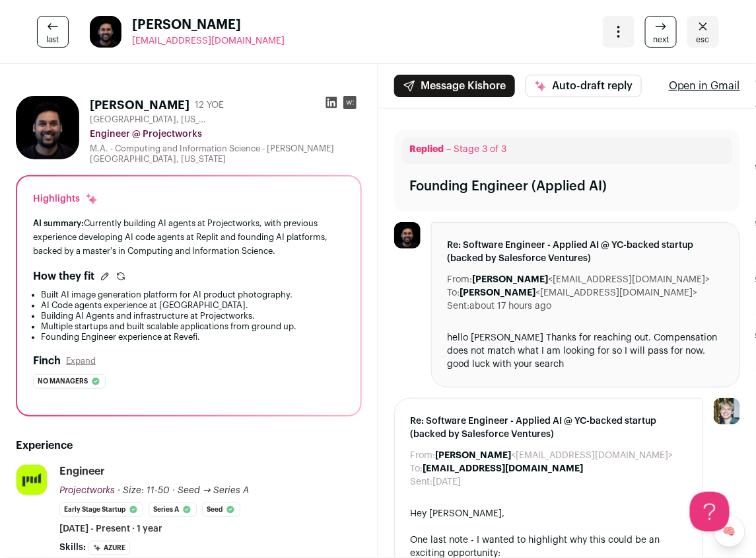  What do you see at coordinates (662, 32) in the screenshot?
I see `a: next` at bounding box center [662, 32].